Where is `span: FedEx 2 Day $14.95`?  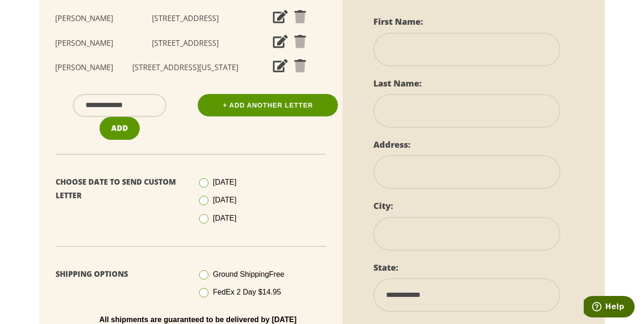
span: FedEx 2 Day $14.95 is located at coordinates (247, 292).